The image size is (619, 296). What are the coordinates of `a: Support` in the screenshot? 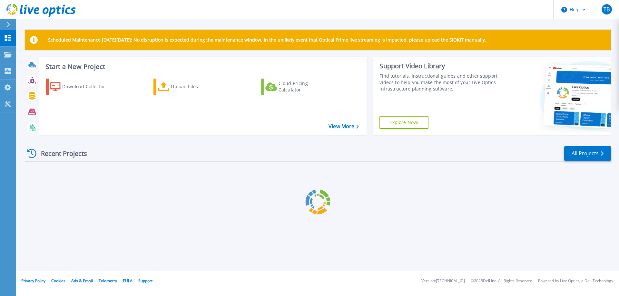 It's located at (145, 281).